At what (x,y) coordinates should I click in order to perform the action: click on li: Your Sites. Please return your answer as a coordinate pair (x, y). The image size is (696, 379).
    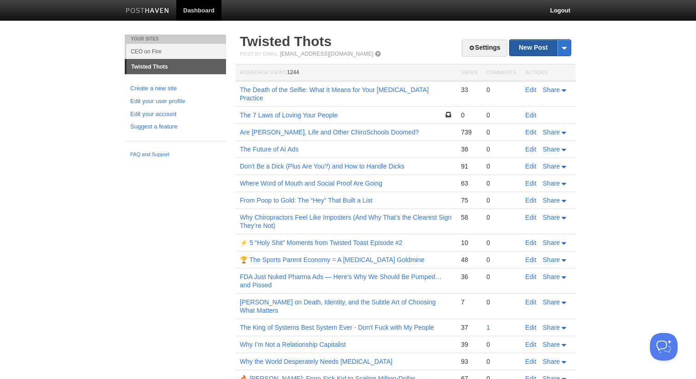
    Looking at the image, I should click on (175, 39).